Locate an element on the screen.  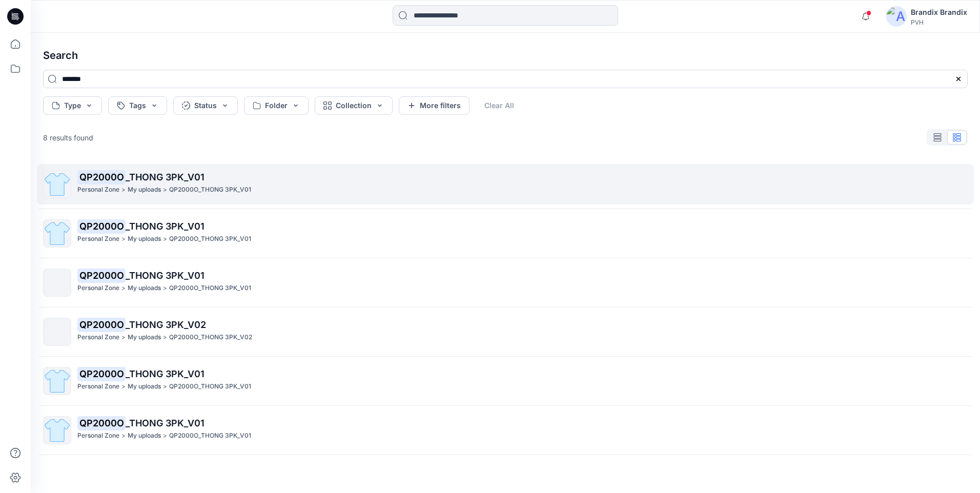
button: Folder is located at coordinates (276, 105).